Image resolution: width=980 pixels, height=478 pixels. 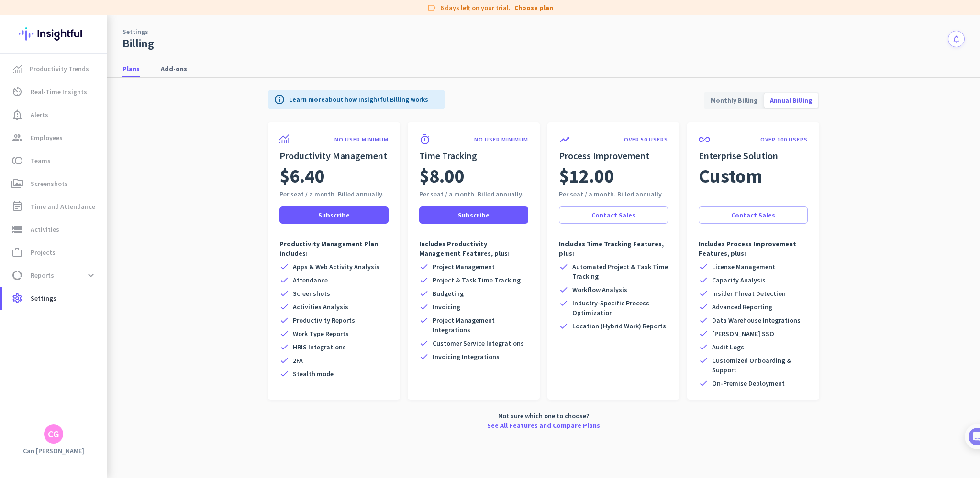 What do you see at coordinates (336, 267) in the screenshot?
I see `span: Apps & Web Activity Analysis` at bounding box center [336, 267].